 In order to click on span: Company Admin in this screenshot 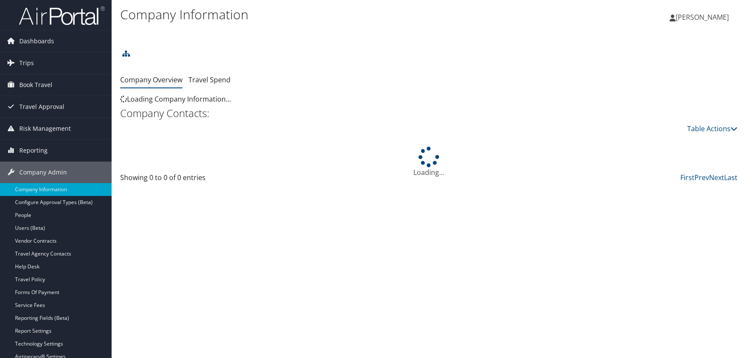, I will do `click(43, 172)`.